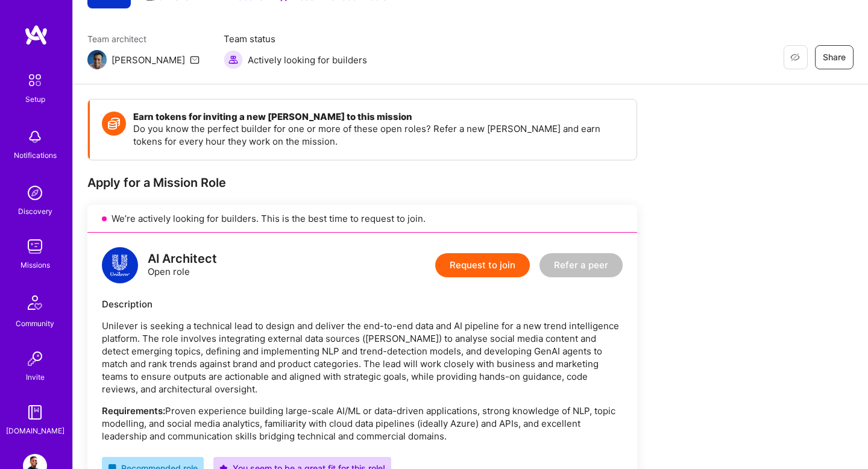  What do you see at coordinates (35, 193) in the screenshot?
I see `img: discovery` at bounding box center [35, 193].